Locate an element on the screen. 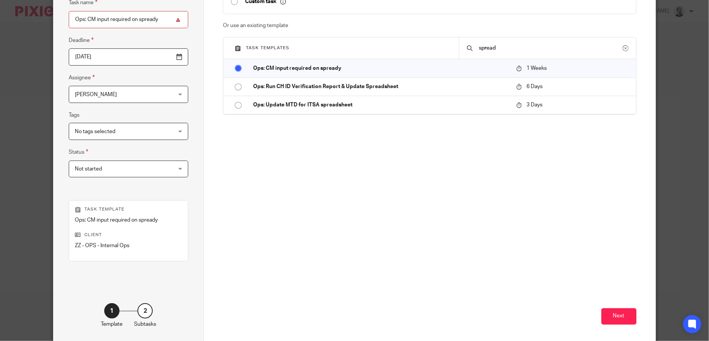 This screenshot has width=709, height=341. p: Or use an existing template is located at coordinates (430, 26).